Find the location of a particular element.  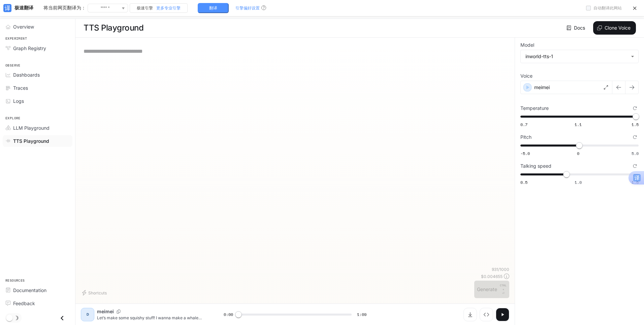

span: 0.5 is located at coordinates (523, 183).